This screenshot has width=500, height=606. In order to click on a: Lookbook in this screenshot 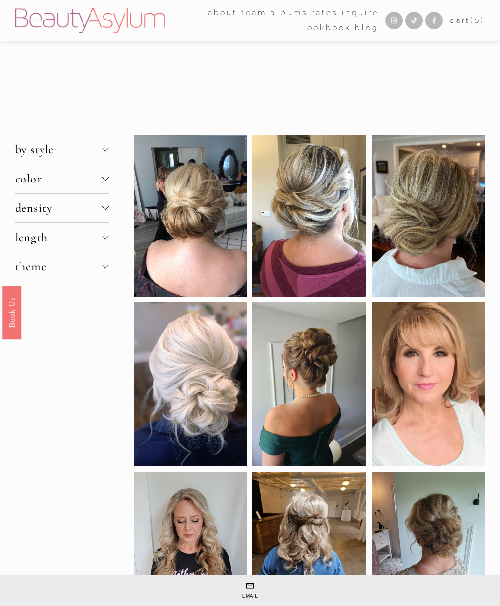, I will do `click(327, 28)`.